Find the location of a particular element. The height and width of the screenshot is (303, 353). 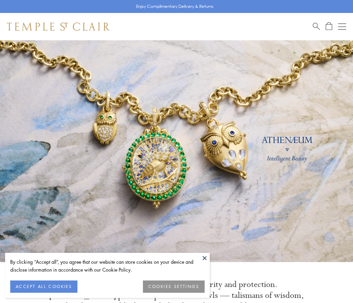

img: Temple St. Clair is located at coordinates (58, 27).